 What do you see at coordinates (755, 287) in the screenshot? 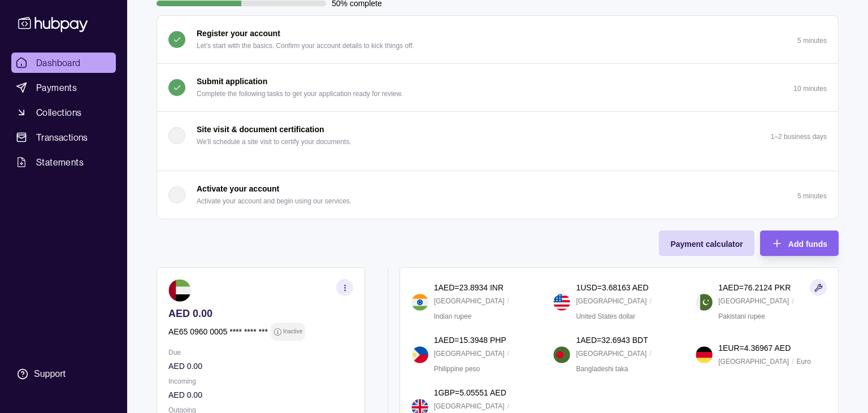
I see `p: 1 AED = 76.2124 PKR` at bounding box center [755, 287].